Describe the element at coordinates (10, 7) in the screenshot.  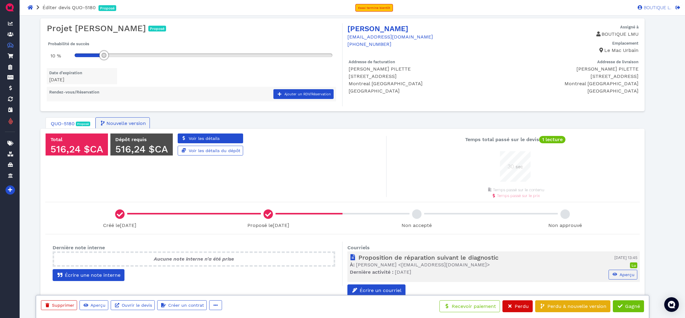
I see `img: QuoteM_icon_flat.png` at that location.